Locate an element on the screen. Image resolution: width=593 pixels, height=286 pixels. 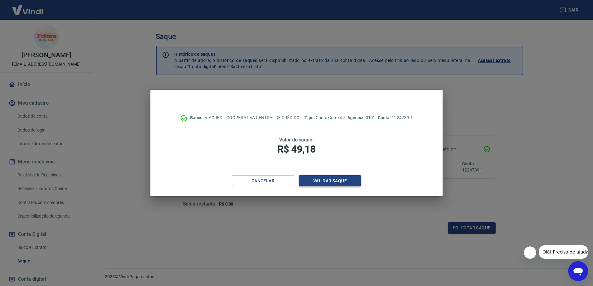
p: 0101 is located at coordinates (361, 118).